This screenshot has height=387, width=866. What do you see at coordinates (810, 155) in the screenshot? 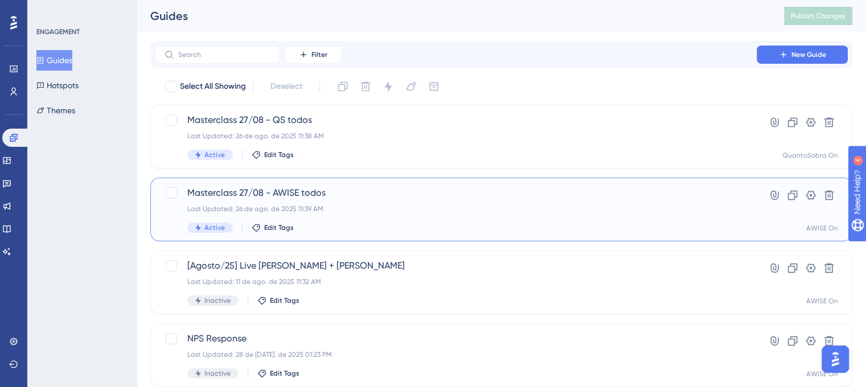
I see `div: QuantoSobra On` at bounding box center [810, 155].